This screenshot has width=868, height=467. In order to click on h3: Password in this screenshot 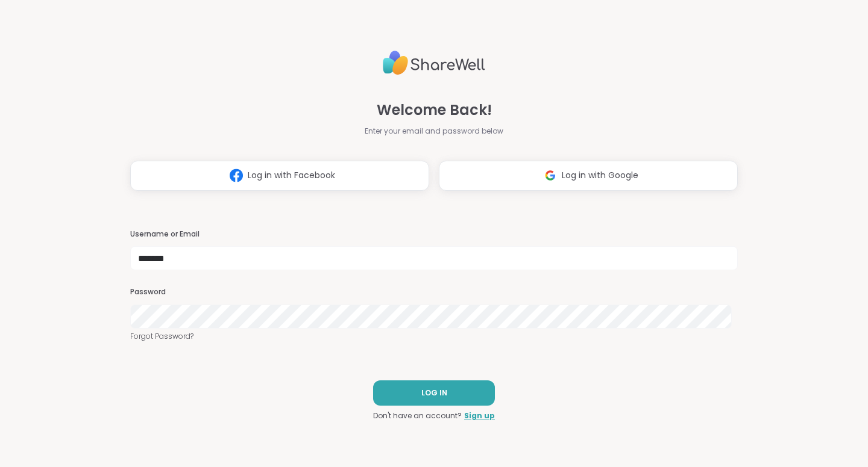, I will do `click(434, 292)`.